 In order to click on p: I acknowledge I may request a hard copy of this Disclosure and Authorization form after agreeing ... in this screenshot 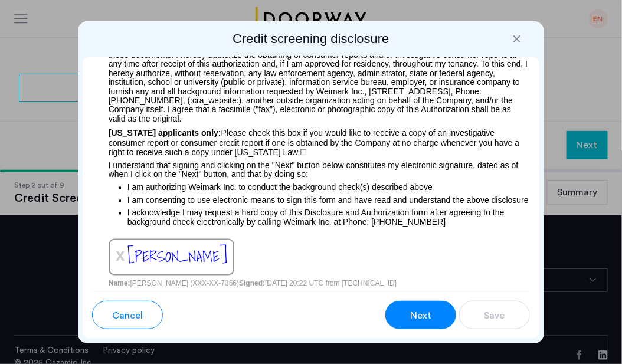, I will do `click(329, 218)`.